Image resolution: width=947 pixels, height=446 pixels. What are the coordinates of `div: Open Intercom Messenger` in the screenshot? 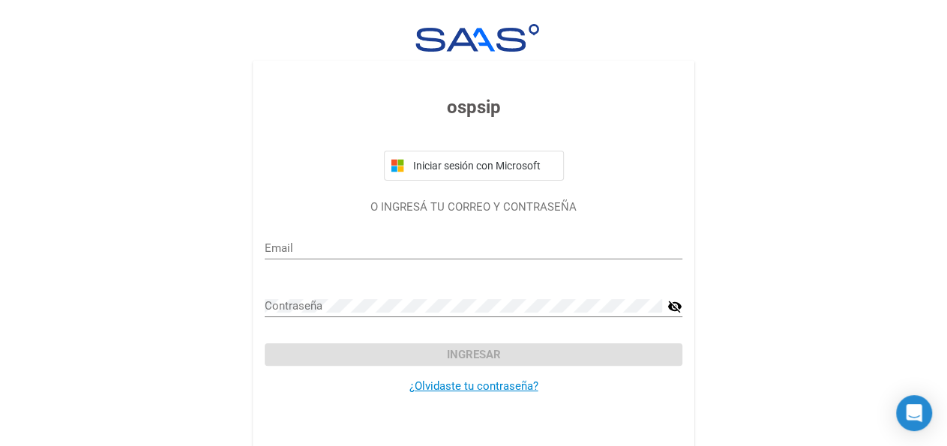 It's located at (914, 413).